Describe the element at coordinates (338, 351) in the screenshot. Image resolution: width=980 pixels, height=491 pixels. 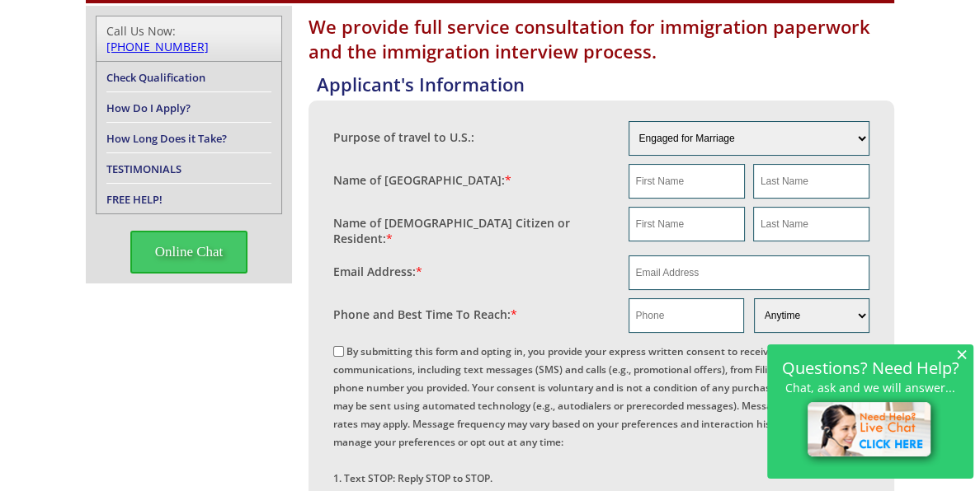
I see `input: By submitting this form and opting in, you provide your express written consent to receive market...` at that location.